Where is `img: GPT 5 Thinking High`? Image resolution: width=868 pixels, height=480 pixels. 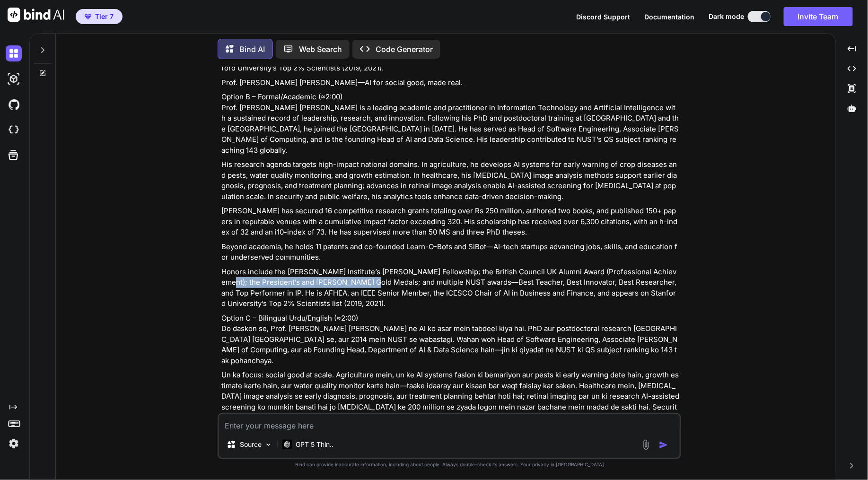
img: GPT 5 Thinking High is located at coordinates (287, 444).